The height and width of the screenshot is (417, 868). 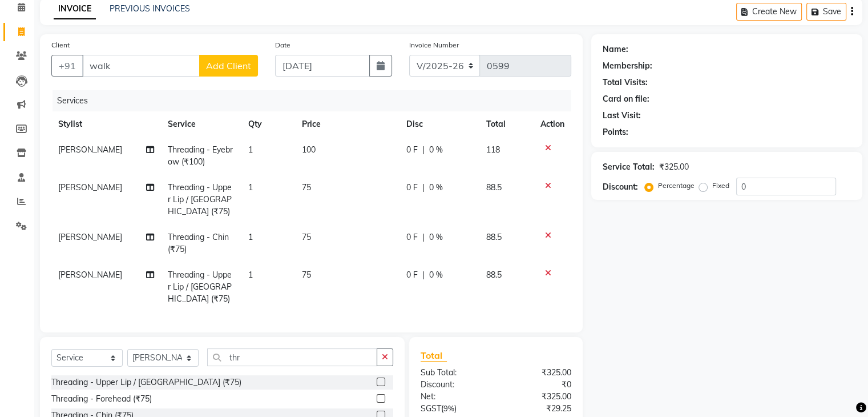 I want to click on div: Services, so click(x=316, y=101).